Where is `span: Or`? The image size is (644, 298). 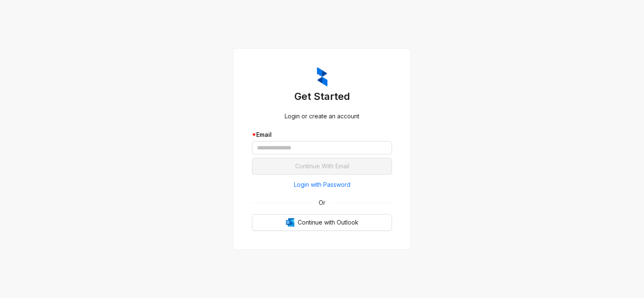 span: Or is located at coordinates (322, 203).